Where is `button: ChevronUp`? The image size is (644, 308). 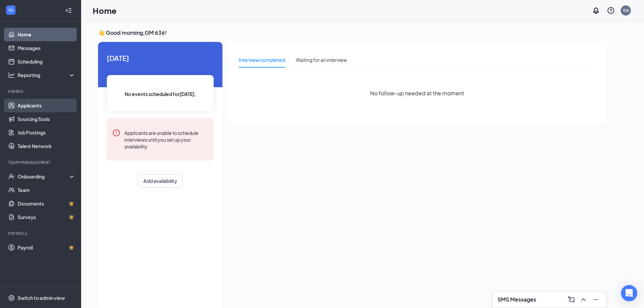 button: ChevronUp is located at coordinates (584, 300).